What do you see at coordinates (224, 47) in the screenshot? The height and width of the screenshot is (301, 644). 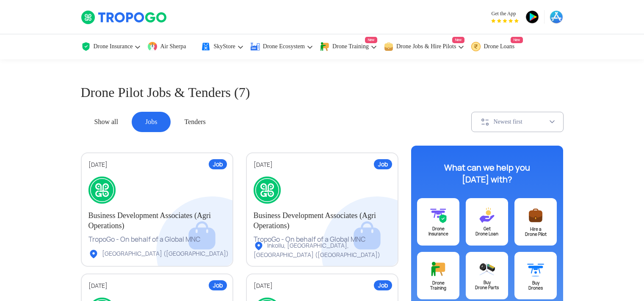 I see `span: SkyStore` at bounding box center [224, 47].